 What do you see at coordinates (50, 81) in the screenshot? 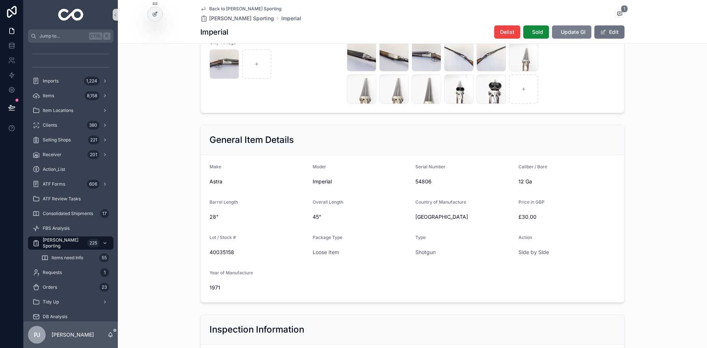
I see `span: Imports` at bounding box center [50, 81].